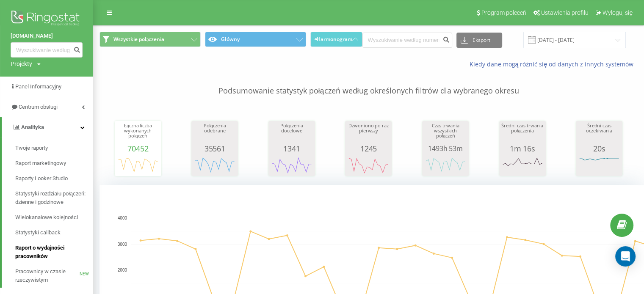 The height and width of the screenshot is (294, 644). Describe the element at coordinates (47, 127) in the screenshot. I see `a: Analityka` at that location.